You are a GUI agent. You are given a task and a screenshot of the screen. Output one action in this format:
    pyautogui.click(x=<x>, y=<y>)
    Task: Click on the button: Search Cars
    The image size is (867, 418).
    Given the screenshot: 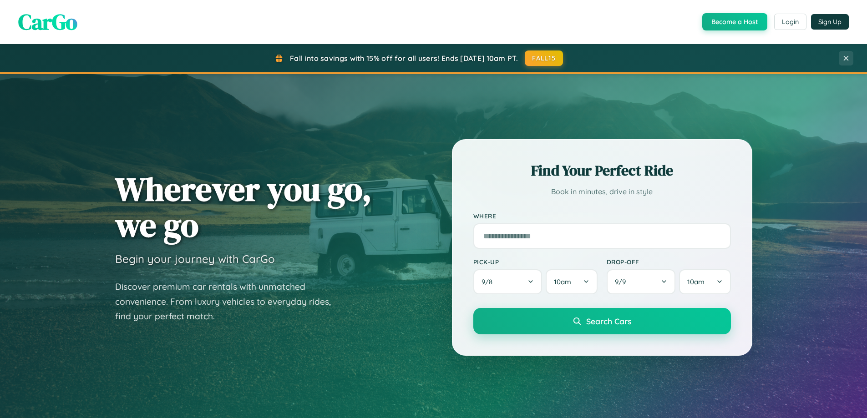 What is the action you would take?
    pyautogui.click(x=602, y=321)
    